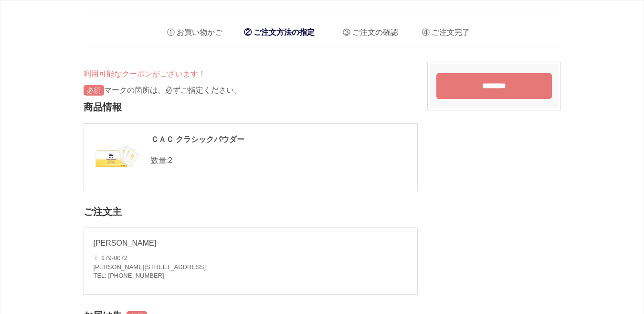  I want to click on h2: ご注文主, so click(251, 212).